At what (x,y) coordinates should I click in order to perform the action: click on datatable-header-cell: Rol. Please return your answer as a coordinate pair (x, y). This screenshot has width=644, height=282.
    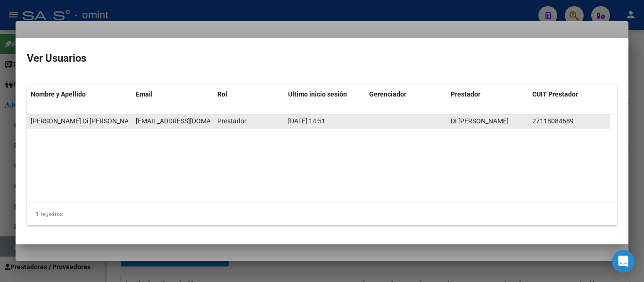
    Looking at the image, I should click on (249, 94).